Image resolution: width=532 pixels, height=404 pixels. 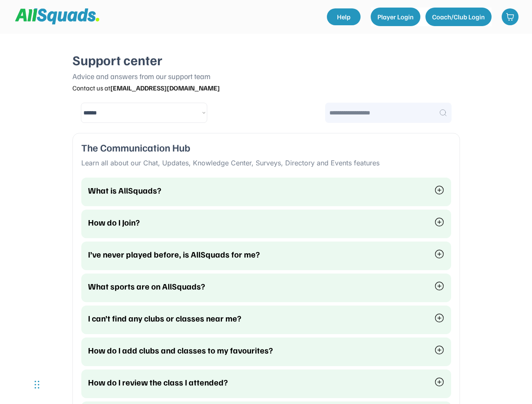 What do you see at coordinates (266, 60) in the screenshot?
I see `div: Support center` at bounding box center [266, 60].